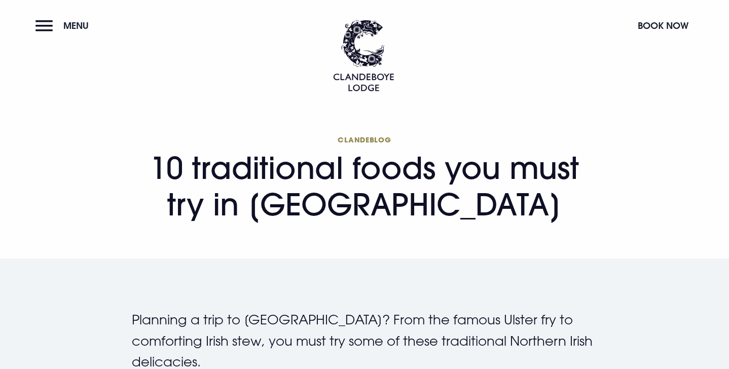 The height and width of the screenshot is (369, 729). What do you see at coordinates (364, 55) in the screenshot?
I see `img: Clandeboye Lodge` at bounding box center [364, 55].